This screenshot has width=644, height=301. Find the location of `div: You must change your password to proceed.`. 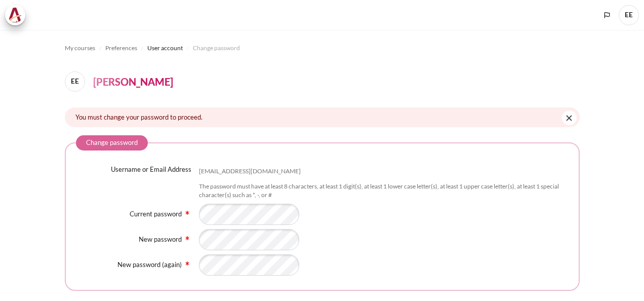

div: You must change your password to proceed. is located at coordinates (322, 117).